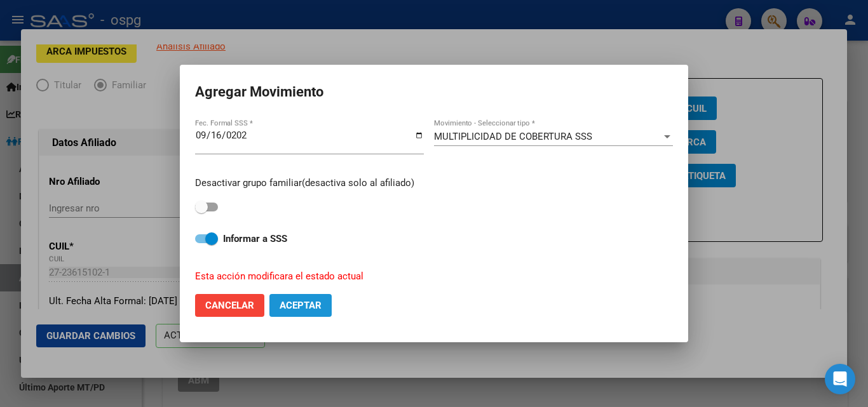  Describe the element at coordinates (301, 306) in the screenshot. I see `button: Aceptar` at that location.